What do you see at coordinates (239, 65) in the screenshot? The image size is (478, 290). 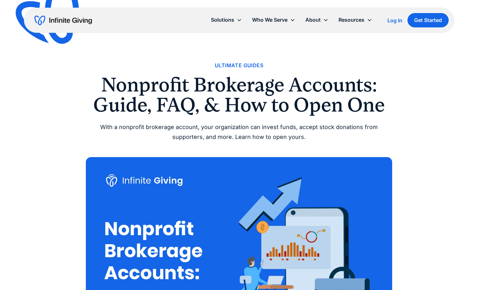 I see `div: Ultimate Guides` at bounding box center [239, 65].